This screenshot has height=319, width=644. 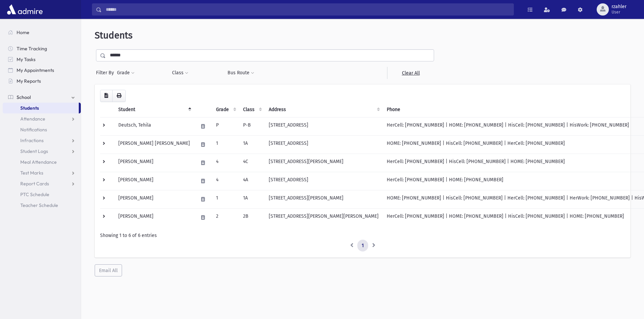 I want to click on td: 4A, so click(x=252, y=181).